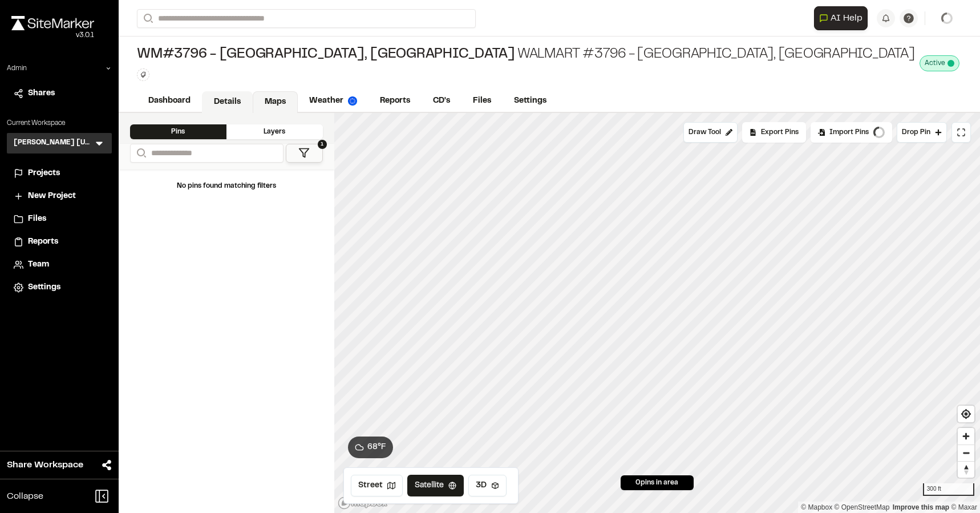 Image resolution: width=980 pixels, height=513 pixels. What do you see at coordinates (966, 414) in the screenshot?
I see `button: Find my location` at bounding box center [966, 414].